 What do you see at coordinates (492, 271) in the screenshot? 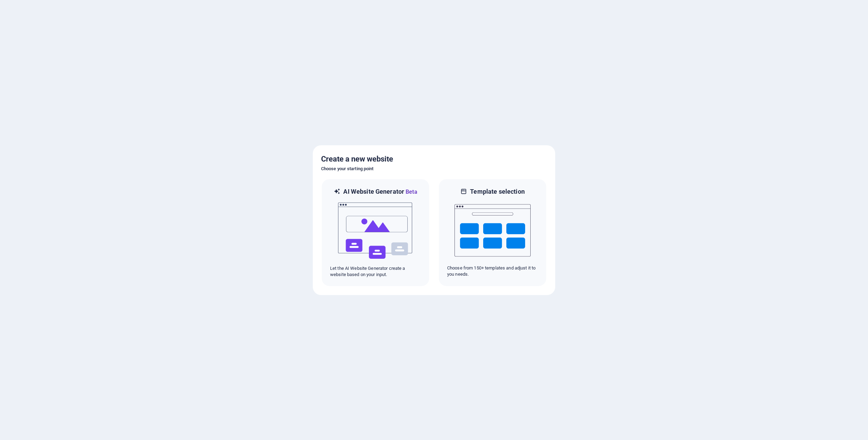
I see `p: Choose from 150+ templates and adjust it to you needs.` at bounding box center [492, 271].